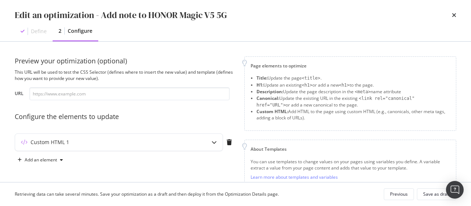 This screenshot has width=471, height=206. I want to click on li: Update the page description in the name attribute, so click(353, 92).